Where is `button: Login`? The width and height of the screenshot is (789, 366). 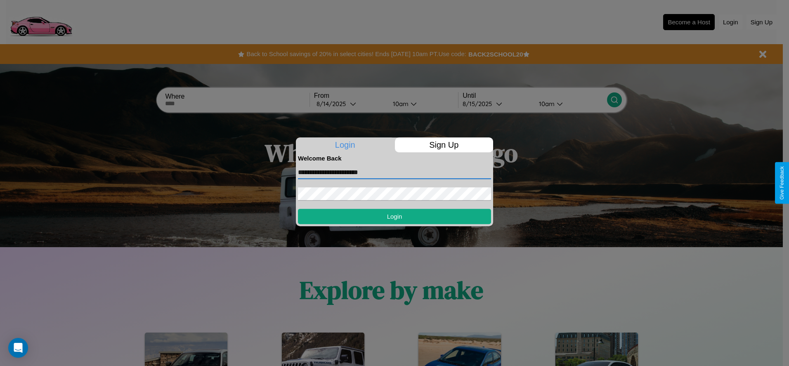 button: Login is located at coordinates (394, 216).